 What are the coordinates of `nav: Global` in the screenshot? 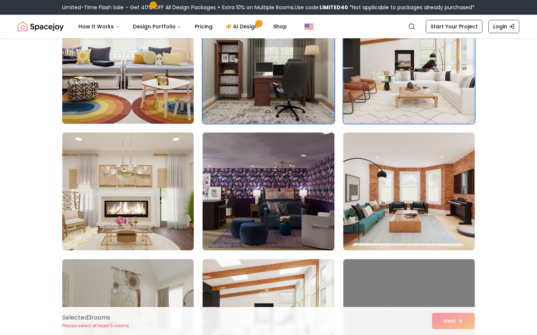 It's located at (269, 27).